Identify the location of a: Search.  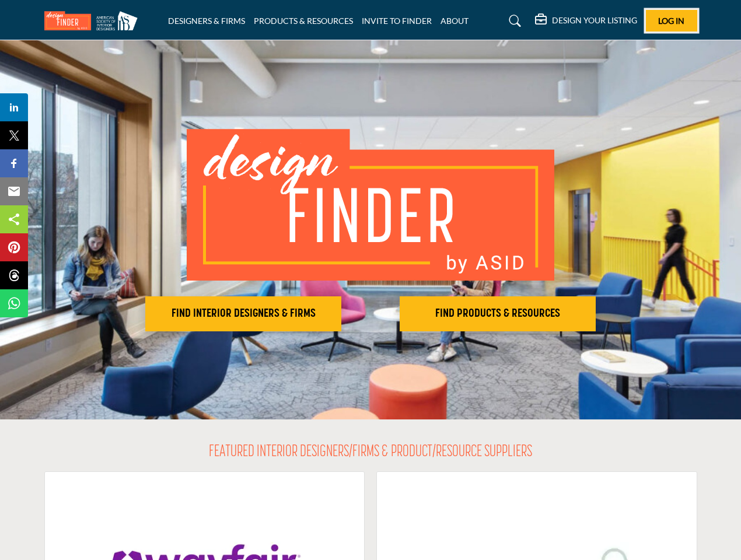
(513, 21).